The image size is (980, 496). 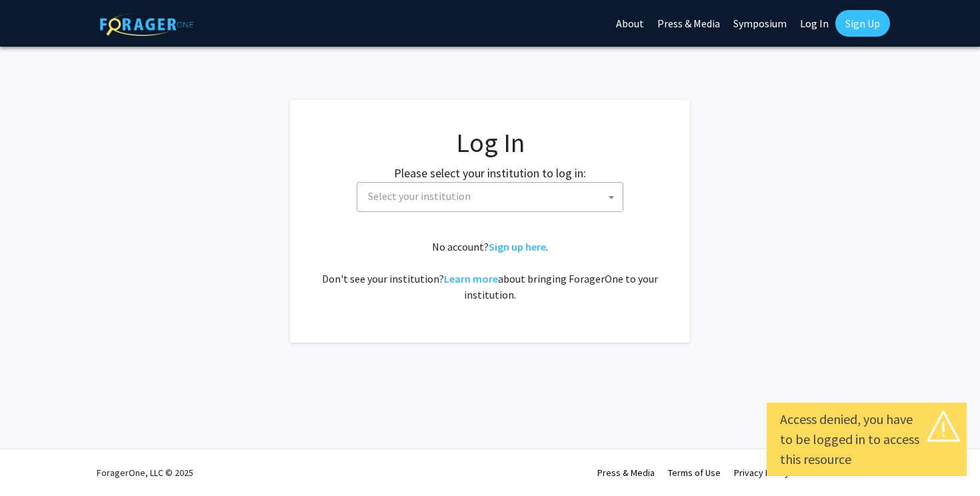 I want to click on div: Access denied, you have to be logged in to access this resource, so click(x=867, y=439).